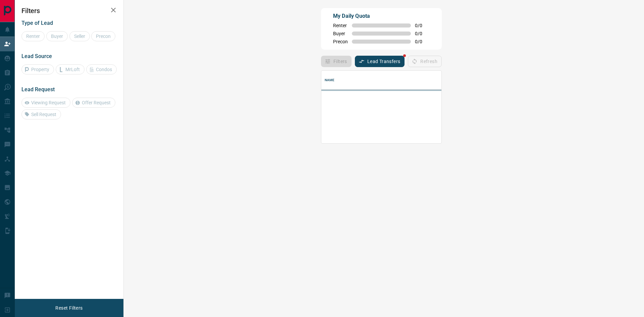 This screenshot has height=317, width=644. Describe the element at coordinates (341, 33) in the screenshot. I see `span: Buyer` at that location.